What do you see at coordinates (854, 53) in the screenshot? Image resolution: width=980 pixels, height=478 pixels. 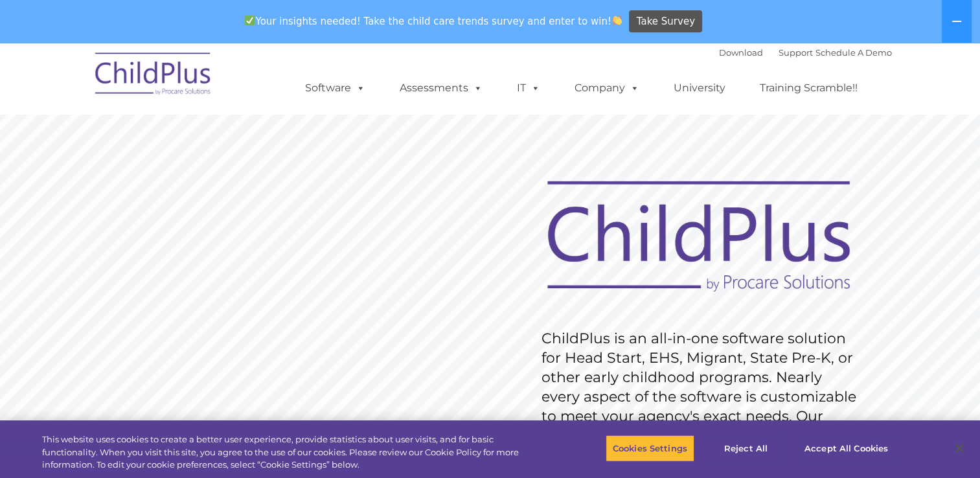 I see `a: Schedule A Demo` at bounding box center [854, 53].